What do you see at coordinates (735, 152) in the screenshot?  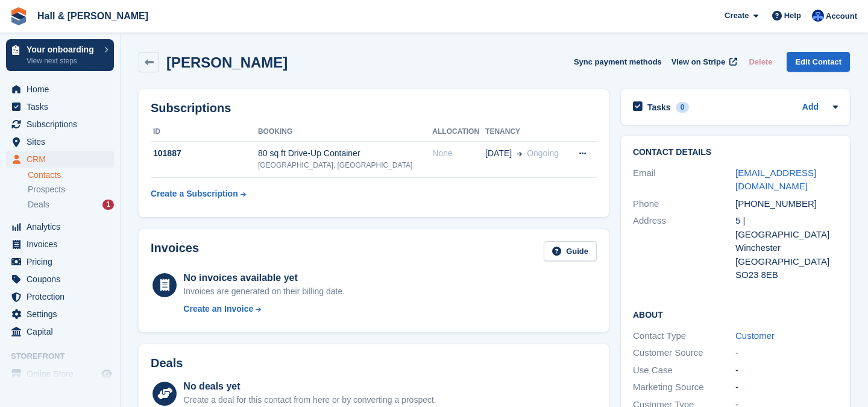 I see `h2: Contact Details` at bounding box center [735, 152].